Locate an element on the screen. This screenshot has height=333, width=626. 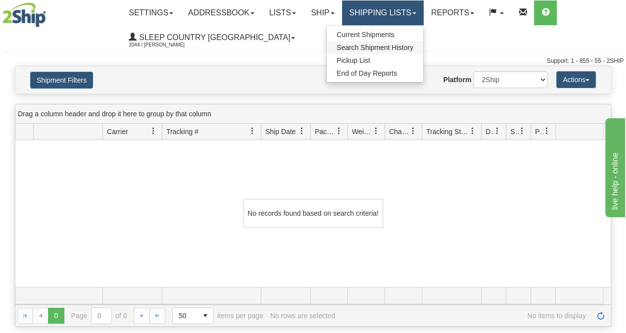
span: Shipment Issues is located at coordinates (515, 132).